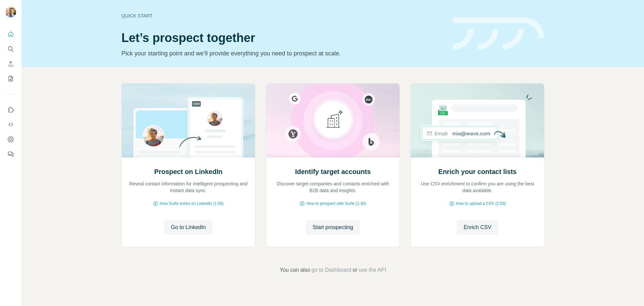 The image size is (644, 306). Describe the element at coordinates (373, 270) in the screenshot. I see `button: use the API` at that location.